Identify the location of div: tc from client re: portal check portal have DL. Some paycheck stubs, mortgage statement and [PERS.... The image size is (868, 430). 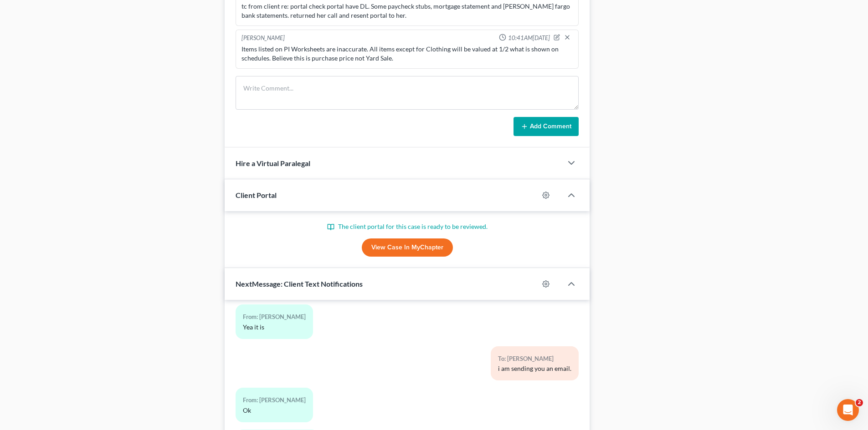
(407, 11).